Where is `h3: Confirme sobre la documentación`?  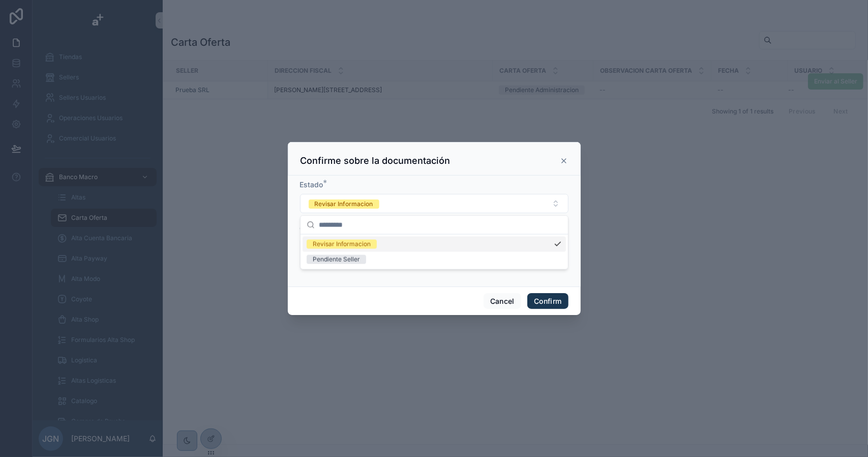
h3: Confirme sobre la documentación is located at coordinates (376, 161).